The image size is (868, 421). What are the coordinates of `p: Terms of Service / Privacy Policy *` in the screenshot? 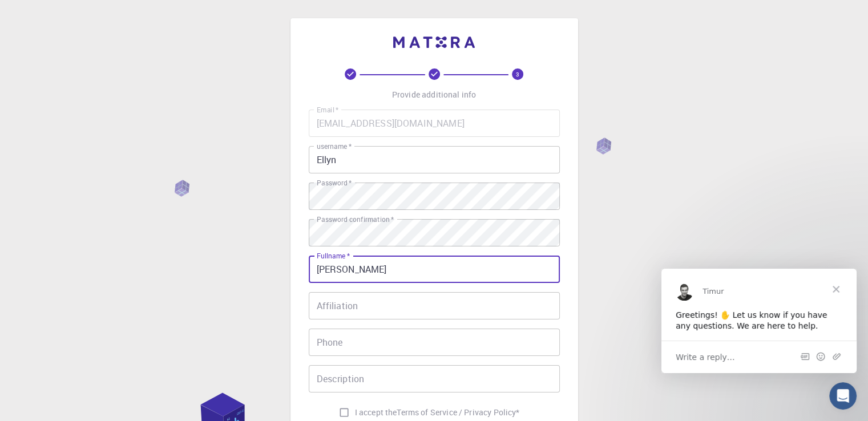 It's located at (457, 412).